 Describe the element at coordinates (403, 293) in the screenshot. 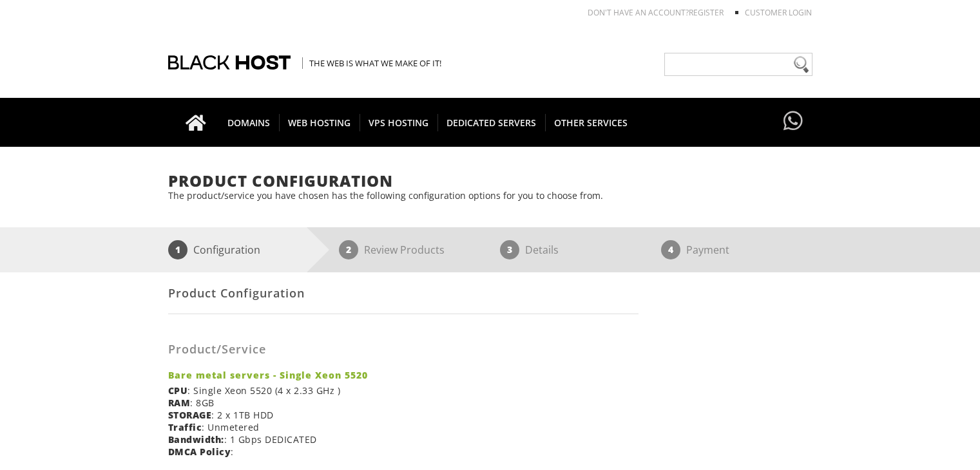

I see `div: Product Configuration` at that location.